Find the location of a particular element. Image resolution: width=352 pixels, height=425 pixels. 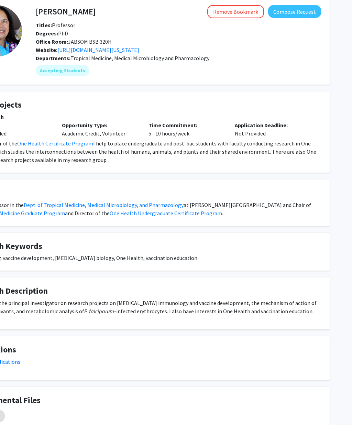

b: Titles: is located at coordinates (44, 25).